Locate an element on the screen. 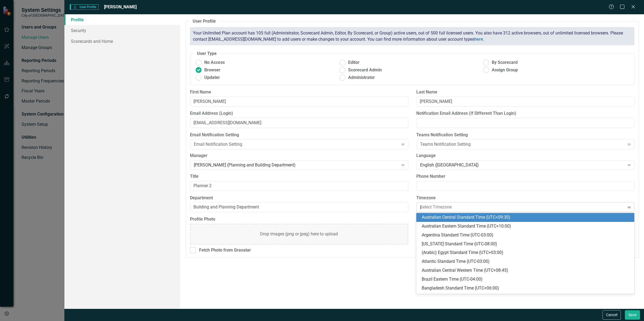 The width and height of the screenshot is (644, 321). span: Administrator is located at coordinates (361, 77).